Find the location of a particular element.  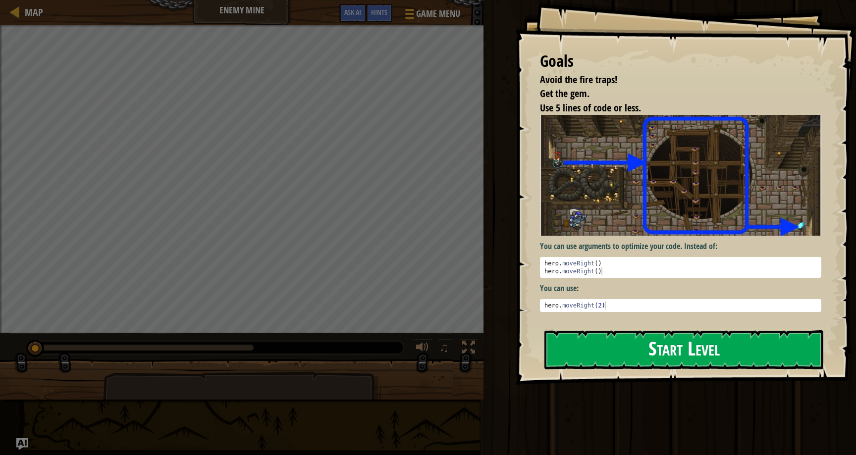

button: Game Menu is located at coordinates (432, 15).